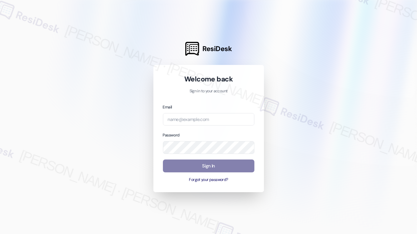 The image size is (417, 234). Describe the element at coordinates (167, 107) in the screenshot. I see `label: Email` at that location.